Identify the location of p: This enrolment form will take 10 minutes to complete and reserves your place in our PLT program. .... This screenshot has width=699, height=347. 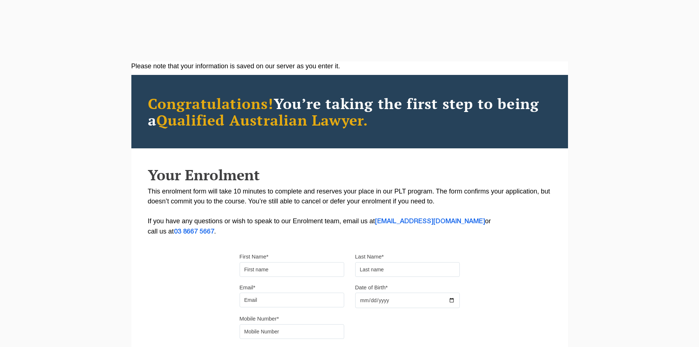
(350, 211).